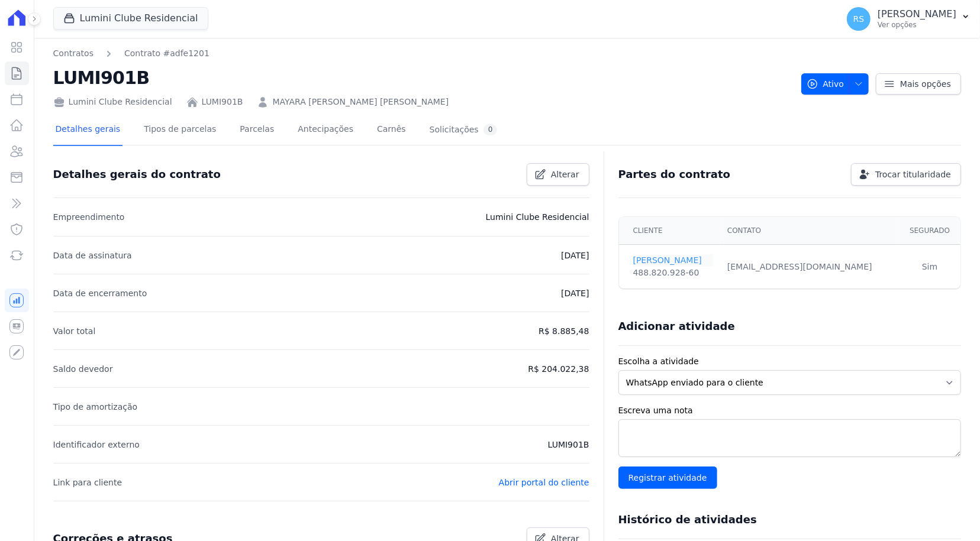  Describe the element at coordinates (92, 256) in the screenshot. I see `p: Data de assinatura` at that location.